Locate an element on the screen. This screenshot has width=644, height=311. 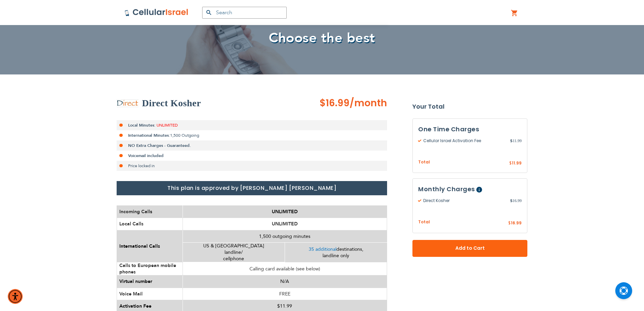
span: Calling card available (see below) is located at coordinates (285, 269).